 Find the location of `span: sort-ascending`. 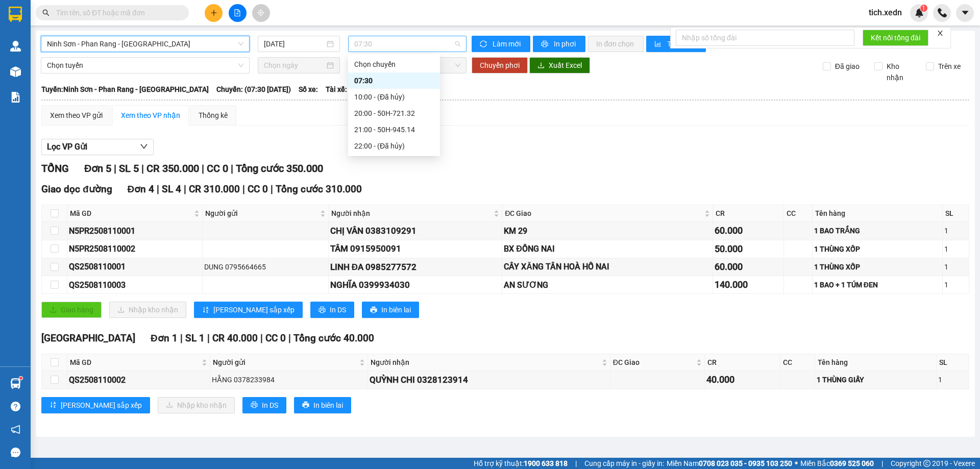

span: sort-ascending is located at coordinates (206, 310).